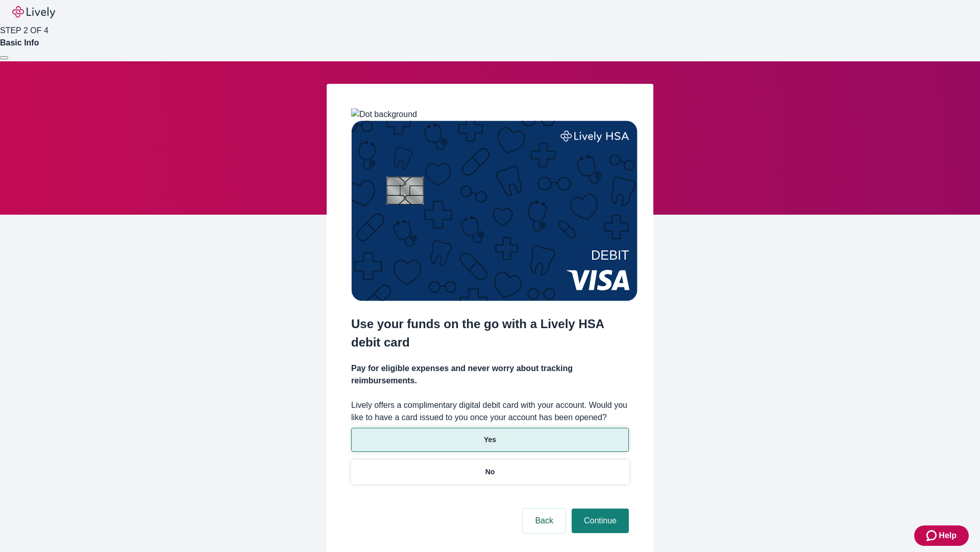 This screenshot has width=980, height=552. What do you see at coordinates (544, 520) in the screenshot?
I see `button: Back` at bounding box center [544, 520].